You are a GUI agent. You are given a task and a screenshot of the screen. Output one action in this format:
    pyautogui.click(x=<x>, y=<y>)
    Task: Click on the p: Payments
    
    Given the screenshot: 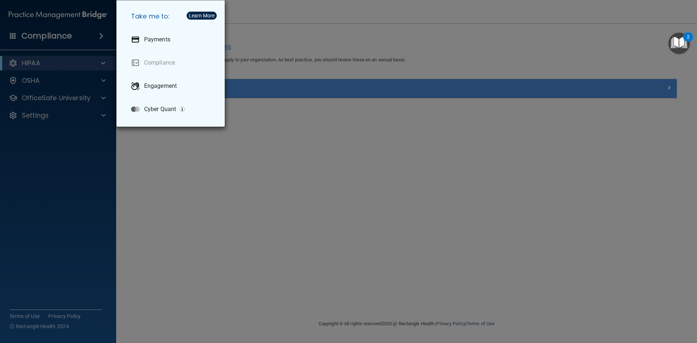 What is the action you would take?
    pyautogui.click(x=157, y=40)
    